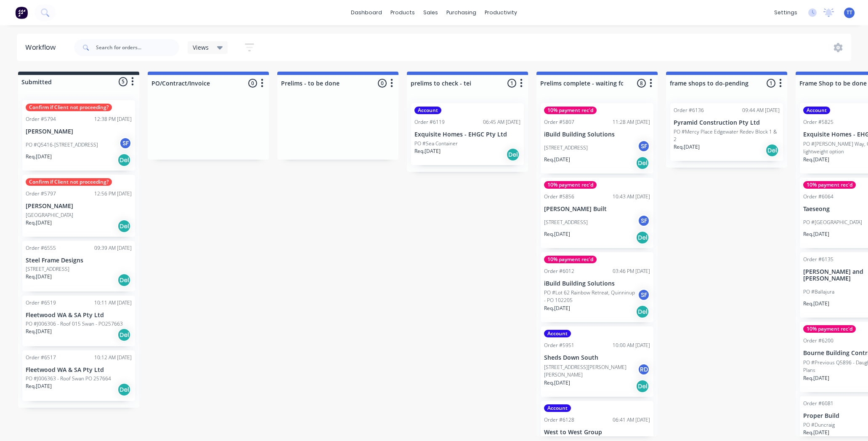  I want to click on p: PO #Mercy Place Edgewater Redev Block 1 & 2, so click(726, 136).